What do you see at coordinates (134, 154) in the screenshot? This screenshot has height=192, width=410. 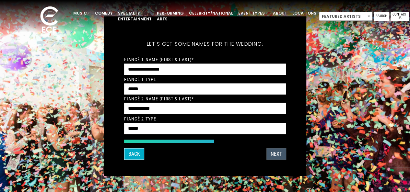 I see `button: Back` at bounding box center [134, 154].